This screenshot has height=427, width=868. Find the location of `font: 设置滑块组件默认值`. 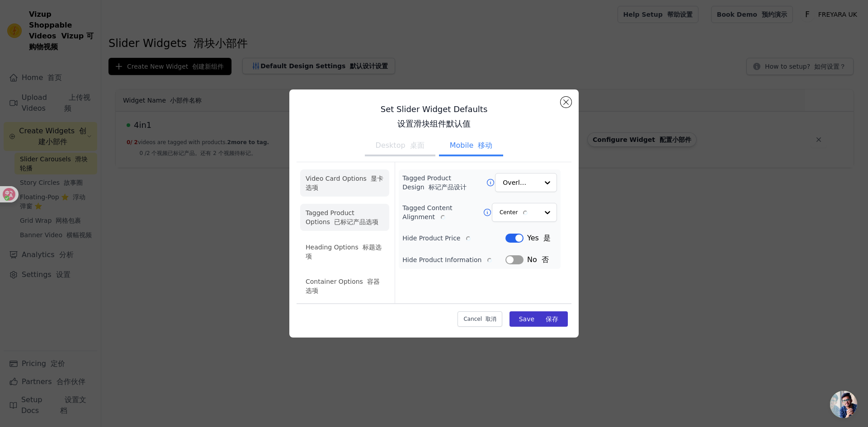

font: 设置滑块组件默认值 is located at coordinates (434, 124).